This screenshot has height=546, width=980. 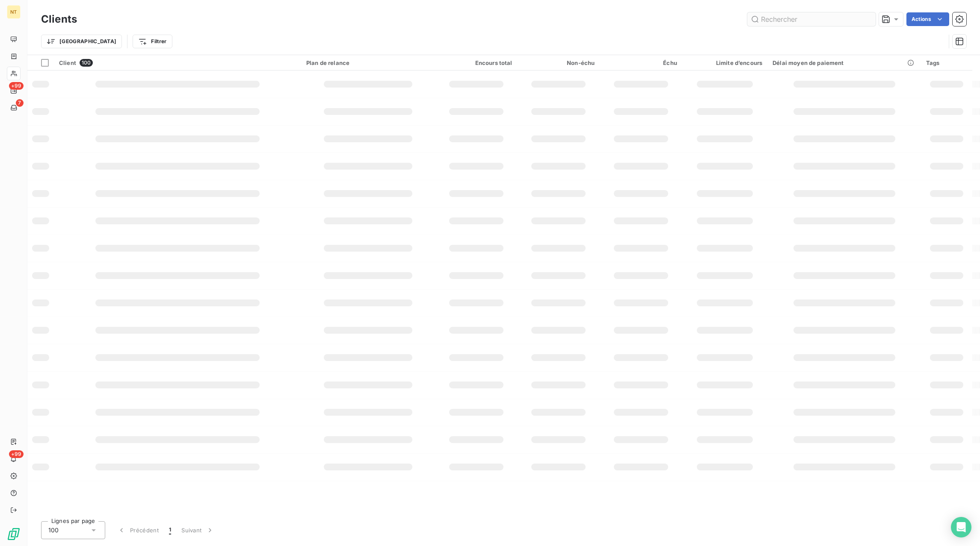 I want to click on button: Filtrer, so click(x=152, y=41).